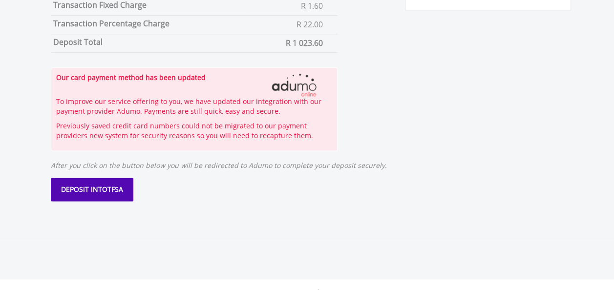  I want to click on span: DEPOSIT INTO, so click(84, 189).